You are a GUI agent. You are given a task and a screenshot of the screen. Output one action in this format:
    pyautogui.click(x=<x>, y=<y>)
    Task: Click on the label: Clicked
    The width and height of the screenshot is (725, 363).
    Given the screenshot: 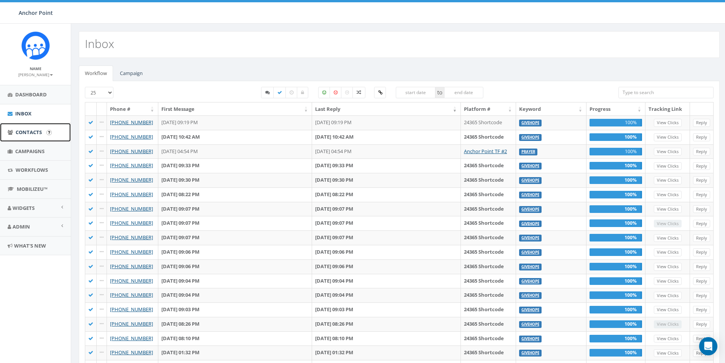 What is the action you would take?
    pyautogui.click(x=380, y=92)
    